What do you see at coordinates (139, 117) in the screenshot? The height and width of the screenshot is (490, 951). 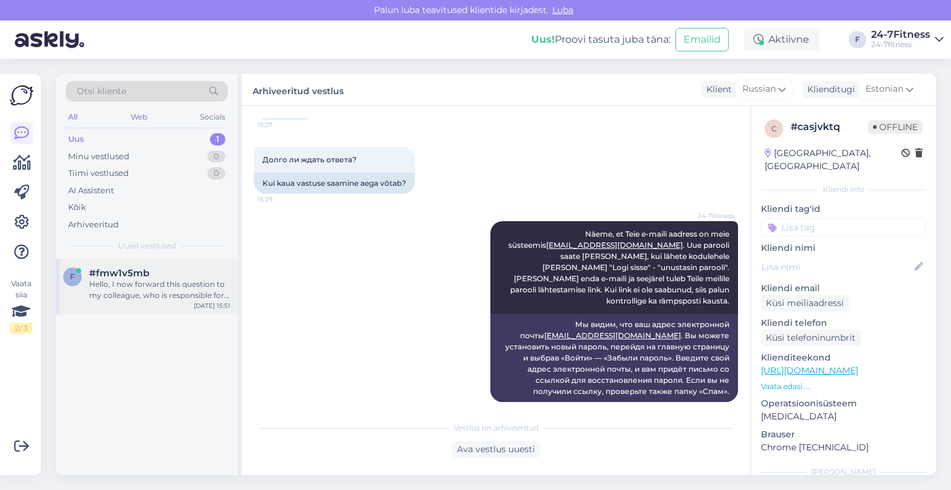 I see `div: Web` at bounding box center [139, 117].